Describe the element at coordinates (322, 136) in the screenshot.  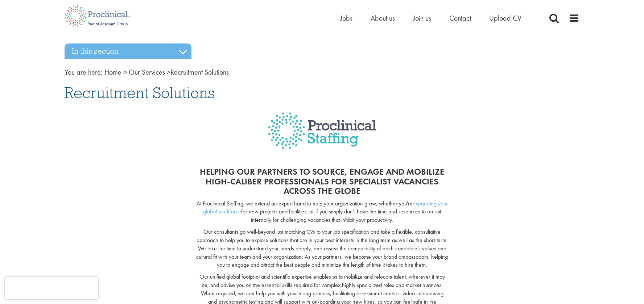
I see `img: Proclinical Staffing` at that location.